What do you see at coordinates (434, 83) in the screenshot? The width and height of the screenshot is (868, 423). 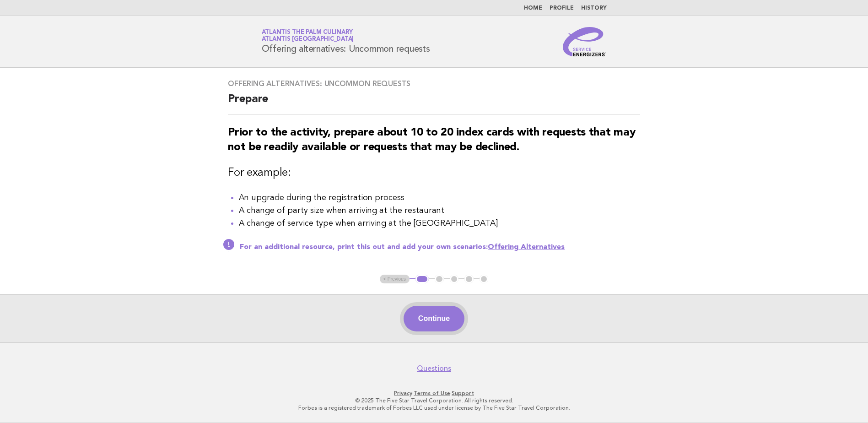 I see `h3: Offering alternatives: Uncommon requests` at bounding box center [434, 83].